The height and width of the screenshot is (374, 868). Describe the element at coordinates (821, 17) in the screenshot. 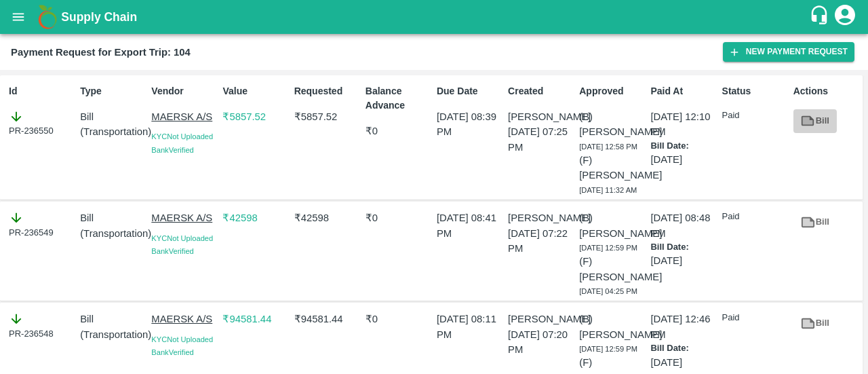

I see `div: customer-support` at that location.